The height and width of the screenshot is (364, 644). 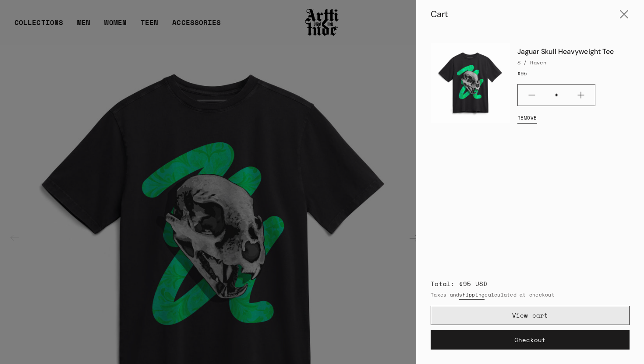 What do you see at coordinates (523, 73) in the screenshot?
I see `span: $95` at bounding box center [523, 73].